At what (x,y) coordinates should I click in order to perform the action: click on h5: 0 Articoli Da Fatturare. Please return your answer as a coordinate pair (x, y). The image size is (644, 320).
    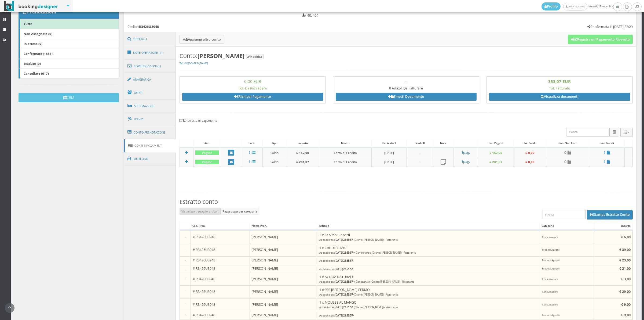
    Looking at the image, I should click on (406, 88).